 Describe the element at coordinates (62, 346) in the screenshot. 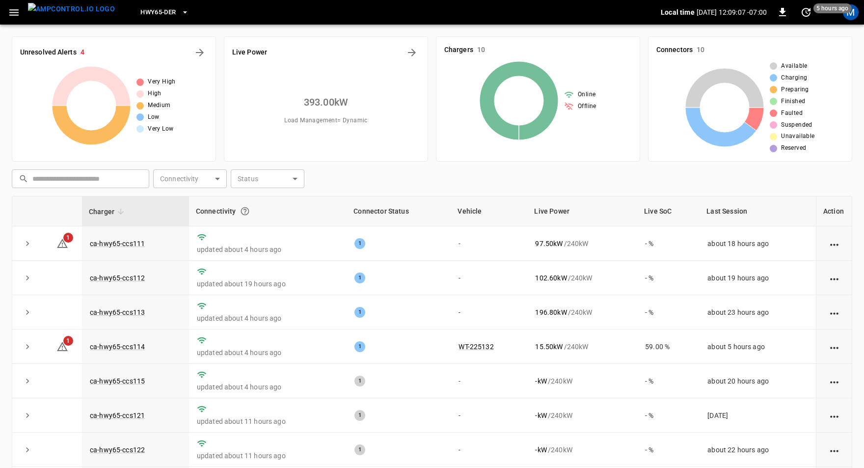

I see `a: 1` at that location.